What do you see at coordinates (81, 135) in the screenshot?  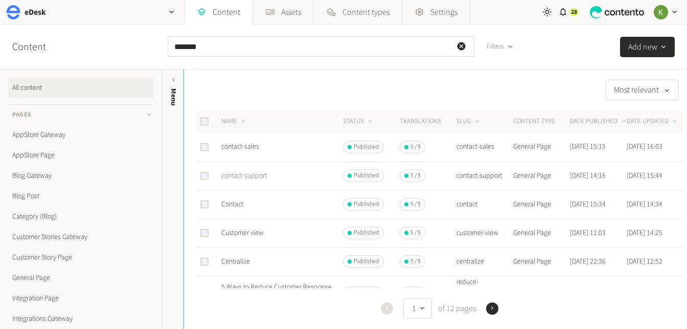 I see `a: AppStore Gateway` at bounding box center [81, 135].